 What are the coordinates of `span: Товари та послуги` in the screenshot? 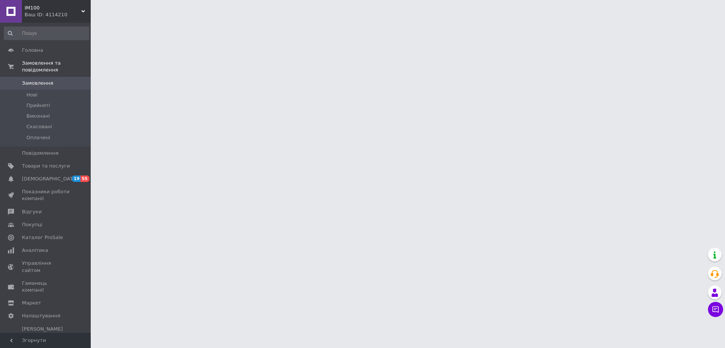 It's located at (46, 166).